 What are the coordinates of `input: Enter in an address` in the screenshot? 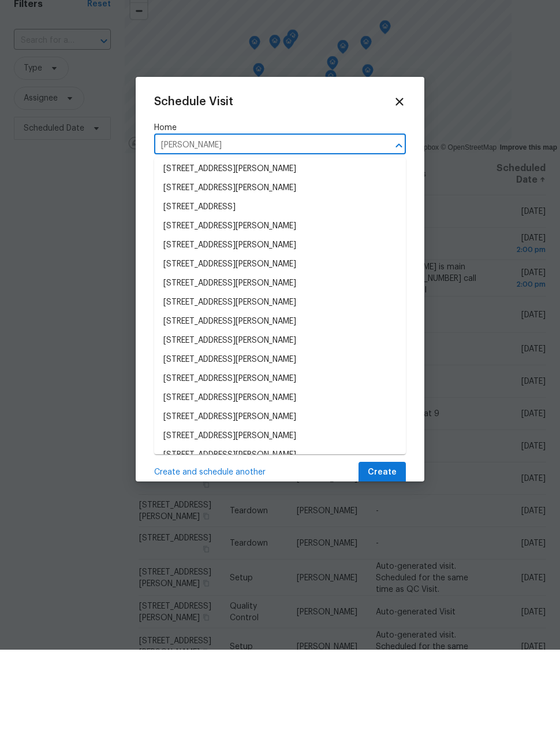 It's located at (264, 236).